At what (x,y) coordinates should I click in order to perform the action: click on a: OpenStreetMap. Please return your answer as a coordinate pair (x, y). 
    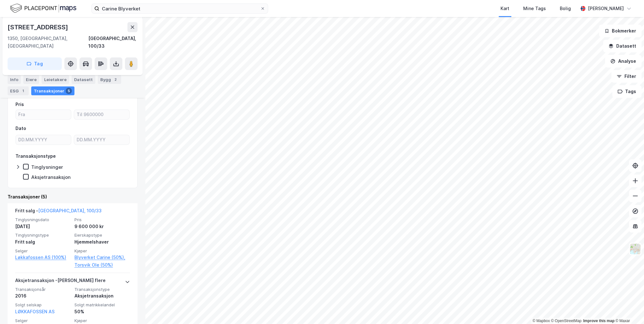
    Looking at the image, I should click on (566, 321).